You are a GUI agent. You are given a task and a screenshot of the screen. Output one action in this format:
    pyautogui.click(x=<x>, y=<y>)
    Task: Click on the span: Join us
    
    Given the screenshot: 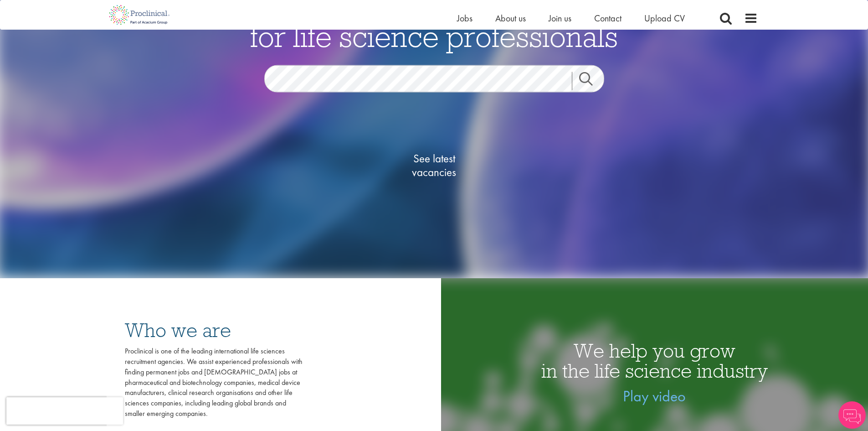 What is the action you would take?
    pyautogui.click(x=560, y=18)
    